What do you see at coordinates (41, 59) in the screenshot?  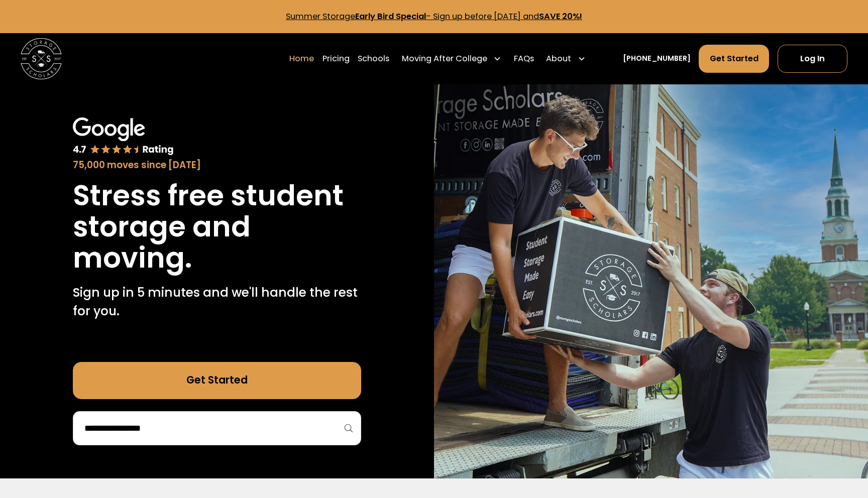 I see `a: home` at bounding box center [41, 59].